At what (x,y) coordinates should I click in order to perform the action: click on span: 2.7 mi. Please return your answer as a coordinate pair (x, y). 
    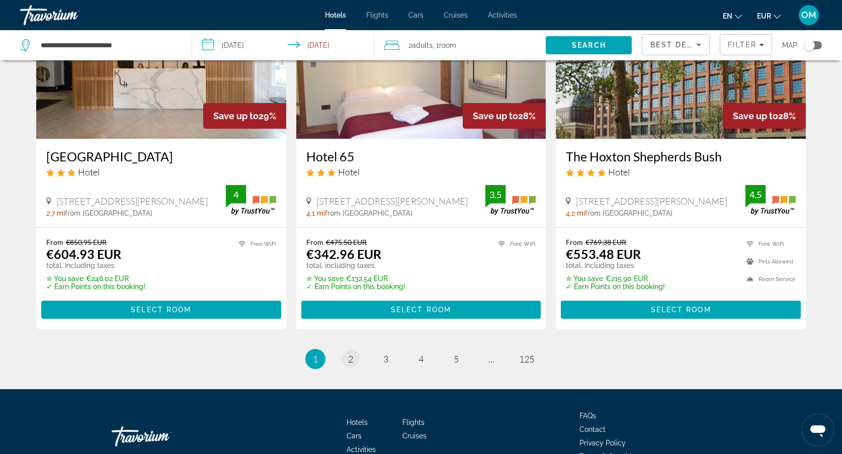
    Looking at the image, I should click on (55, 213).